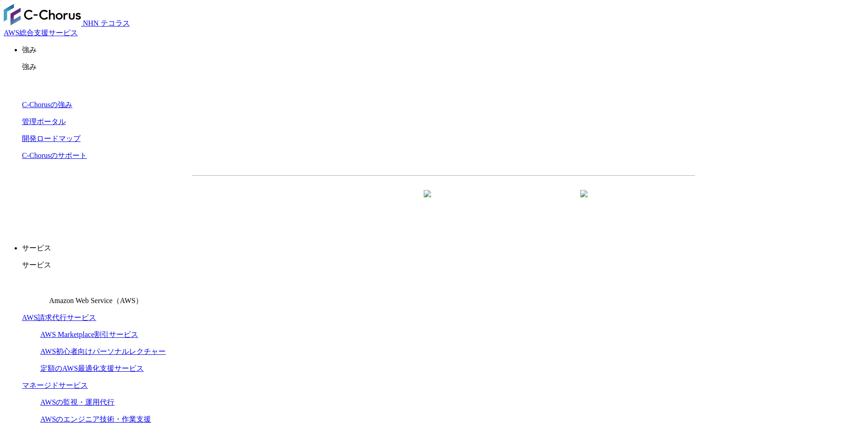 Image resolution: width=868 pixels, height=423 pixels. Describe the element at coordinates (92, 368) in the screenshot. I see `a: 定額のAWS最適化支援サービス` at that location.